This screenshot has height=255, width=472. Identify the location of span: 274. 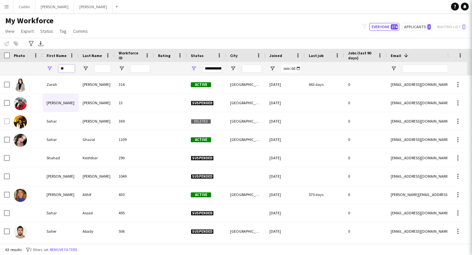
(394, 27).